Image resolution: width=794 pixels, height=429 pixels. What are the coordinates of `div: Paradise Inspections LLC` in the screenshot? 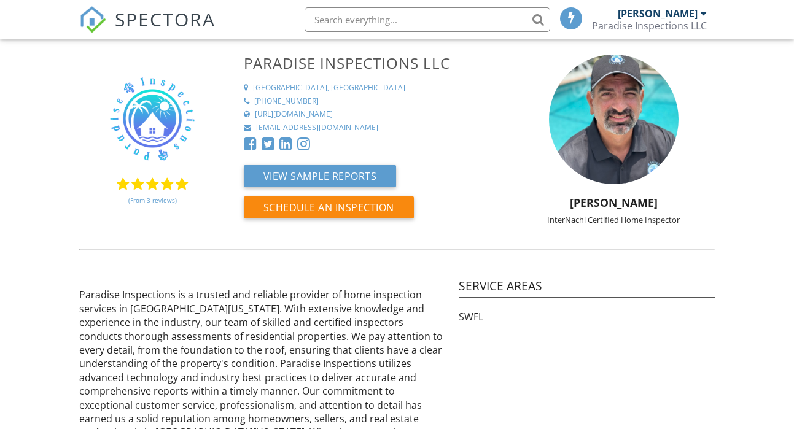 It's located at (649, 26).